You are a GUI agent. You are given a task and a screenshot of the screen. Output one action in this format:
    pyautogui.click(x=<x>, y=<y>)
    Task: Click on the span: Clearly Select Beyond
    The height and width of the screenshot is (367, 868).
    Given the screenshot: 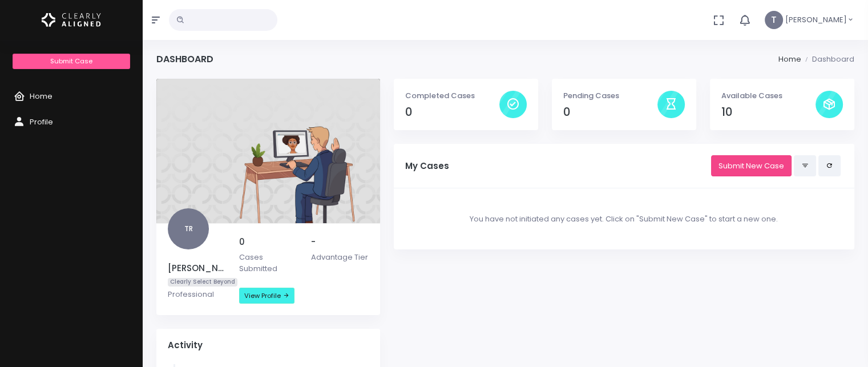 What is the action you would take?
    pyautogui.click(x=203, y=282)
    